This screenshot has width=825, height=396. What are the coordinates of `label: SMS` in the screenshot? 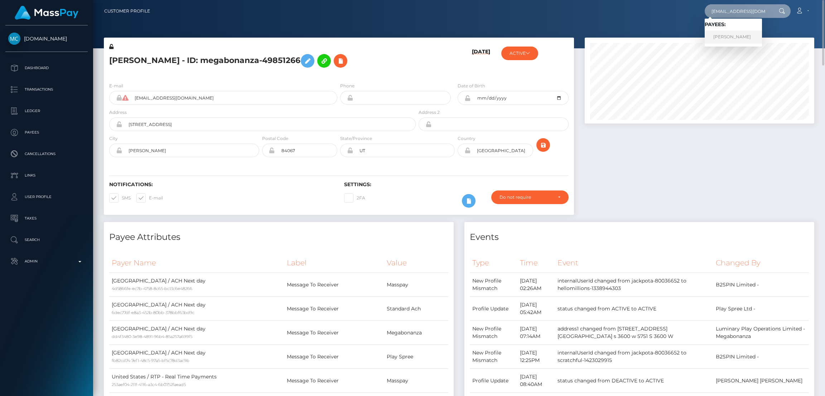 It's located at (120, 198).